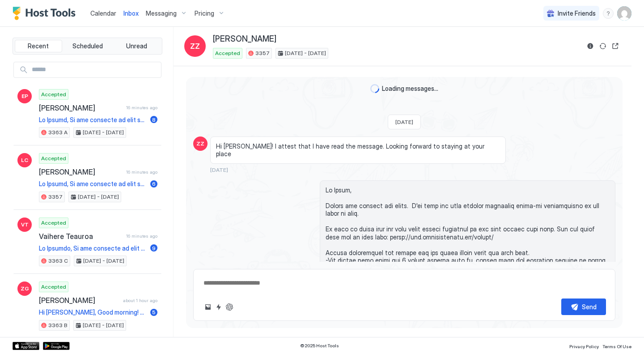  I want to click on span: Recent, so click(38, 46).